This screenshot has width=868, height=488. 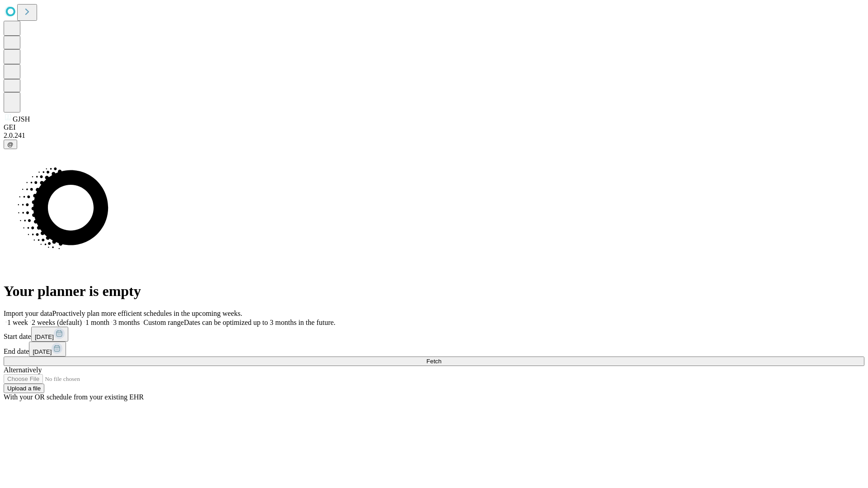 What do you see at coordinates (163, 323) in the screenshot?
I see `span: Custom range` at bounding box center [163, 323].